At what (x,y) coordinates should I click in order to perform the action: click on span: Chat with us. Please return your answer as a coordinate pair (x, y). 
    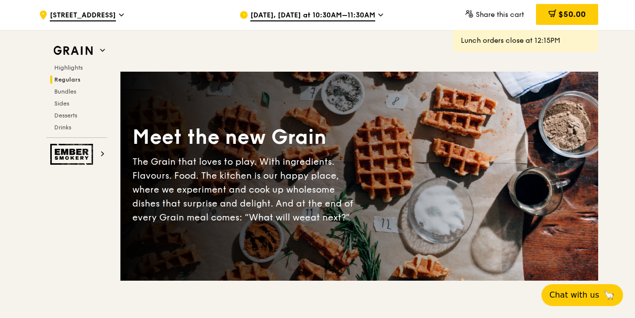
    Looking at the image, I should click on (575, 295).